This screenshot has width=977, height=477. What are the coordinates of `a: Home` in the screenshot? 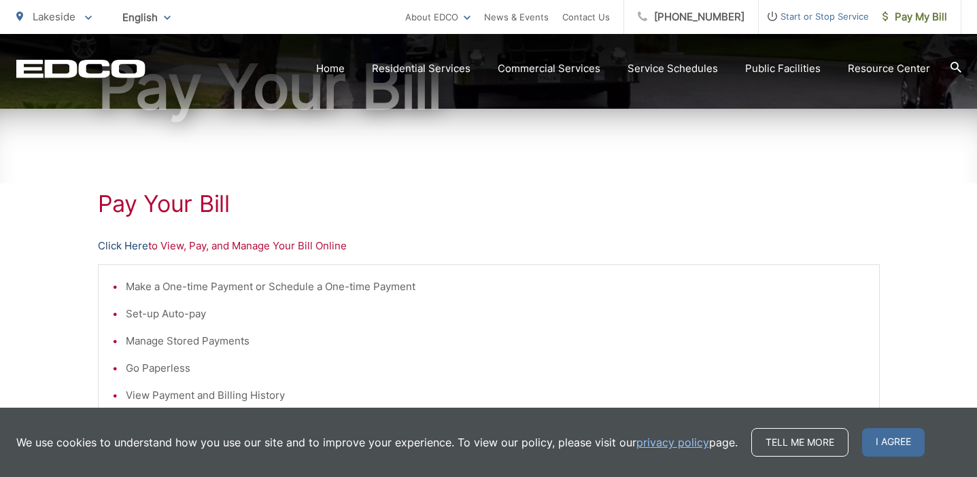 It's located at (330, 69).